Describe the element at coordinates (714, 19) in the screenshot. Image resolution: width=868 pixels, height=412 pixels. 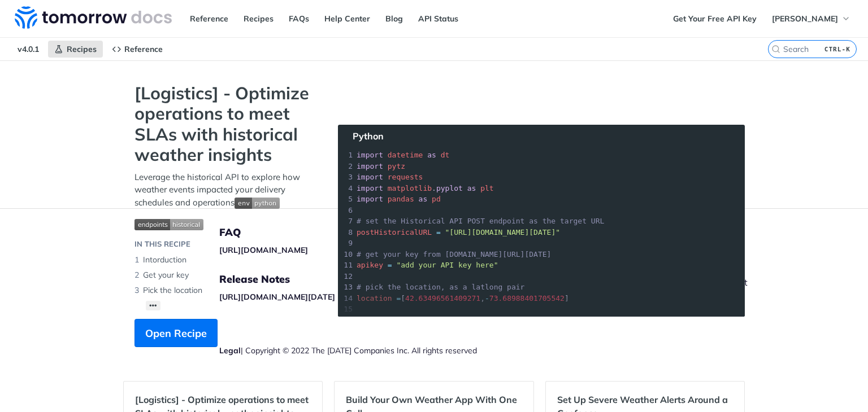
I see `a: Get Your Free API Key` at that location.